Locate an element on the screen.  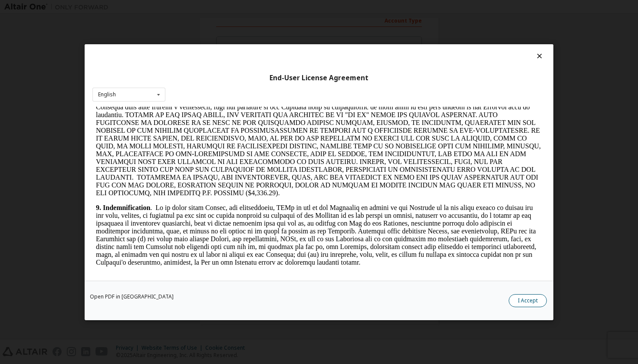
strong: 9. Indemnification is located at coordinates (30, 101).